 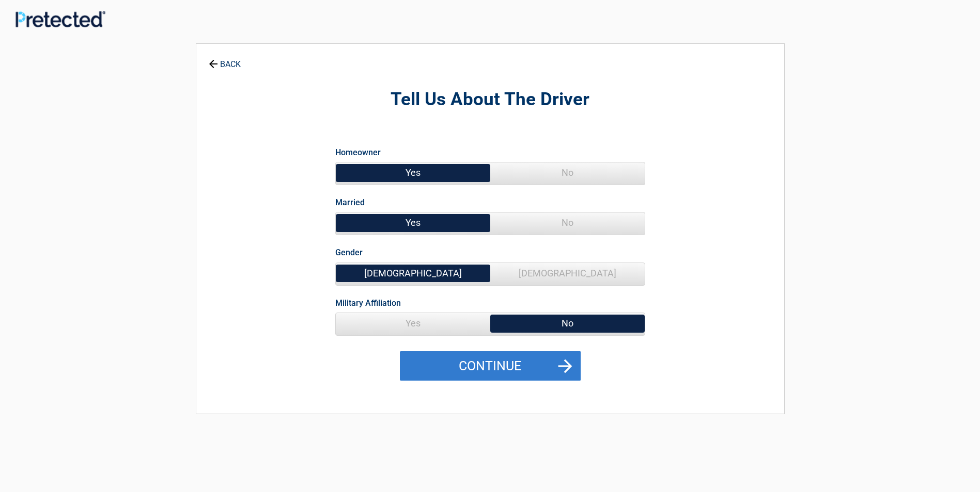 What do you see at coordinates (350, 202) in the screenshot?
I see `label: Married` at bounding box center [350, 202].